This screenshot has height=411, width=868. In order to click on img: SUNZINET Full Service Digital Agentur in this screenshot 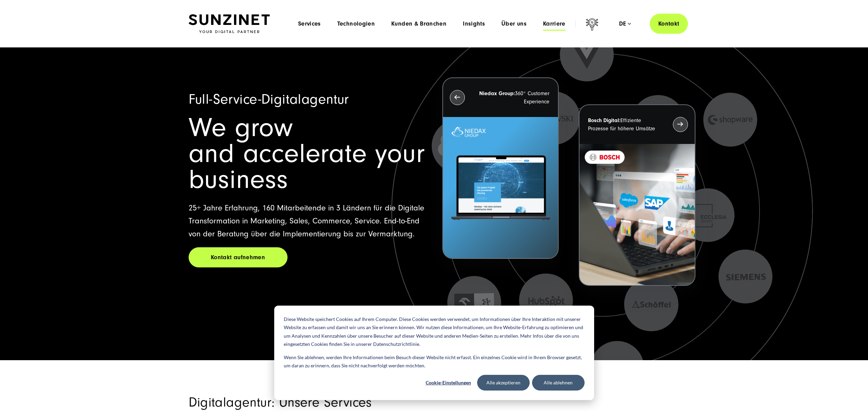, I will do `click(229, 24)`.